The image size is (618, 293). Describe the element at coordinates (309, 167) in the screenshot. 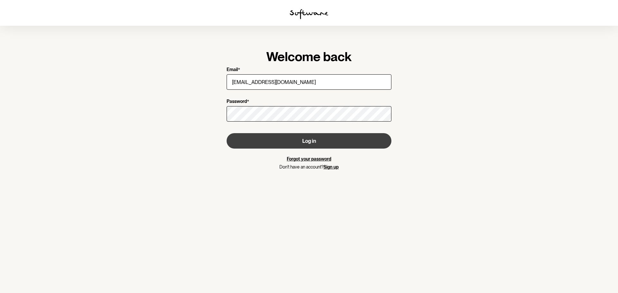

I see `p: Don't have an account?` at that location.